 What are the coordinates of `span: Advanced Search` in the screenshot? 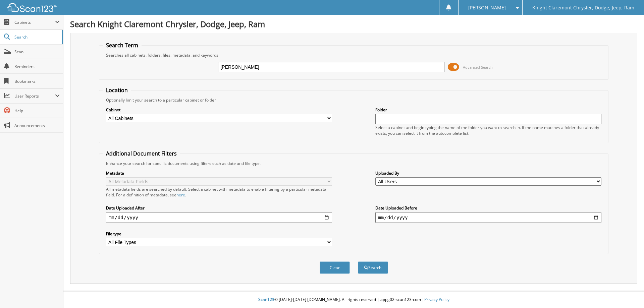 It's located at (478, 67).